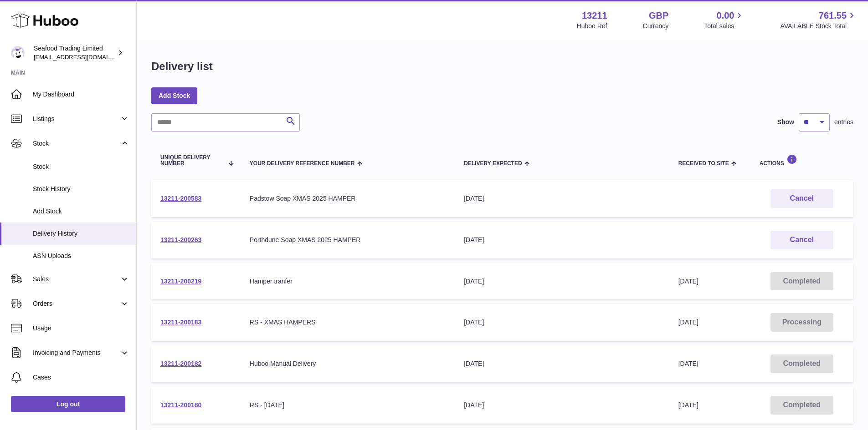  What do you see at coordinates (181, 240) in the screenshot?
I see `a: 13211-200263` at bounding box center [181, 240].